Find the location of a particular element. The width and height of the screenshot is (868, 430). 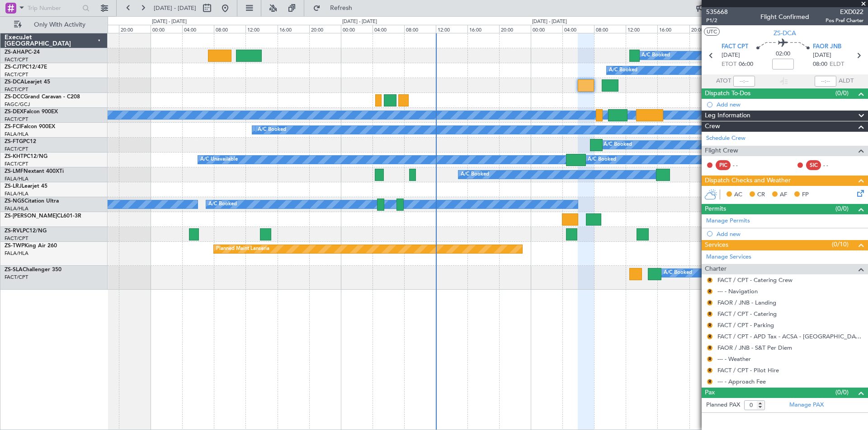

span: Services is located at coordinates (716, 246).